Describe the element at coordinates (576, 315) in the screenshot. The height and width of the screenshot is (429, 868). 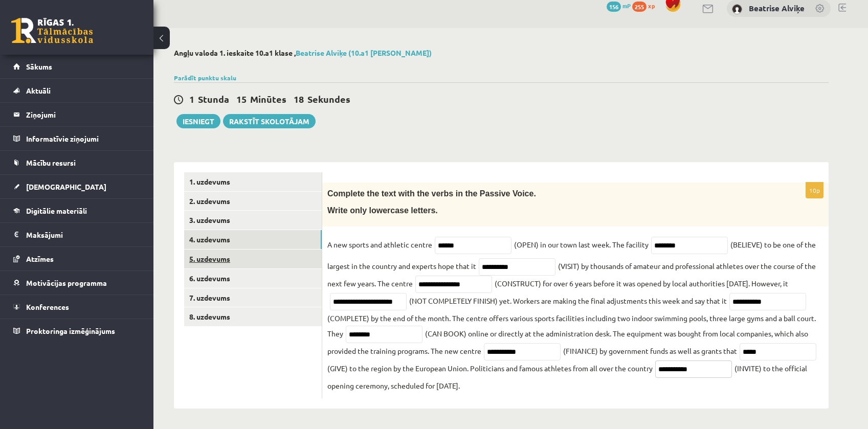
I see `fieldset: (OPEN) in our town last week. The facility (BELIEVE) to be one of the largest in the country and ...` at that location.